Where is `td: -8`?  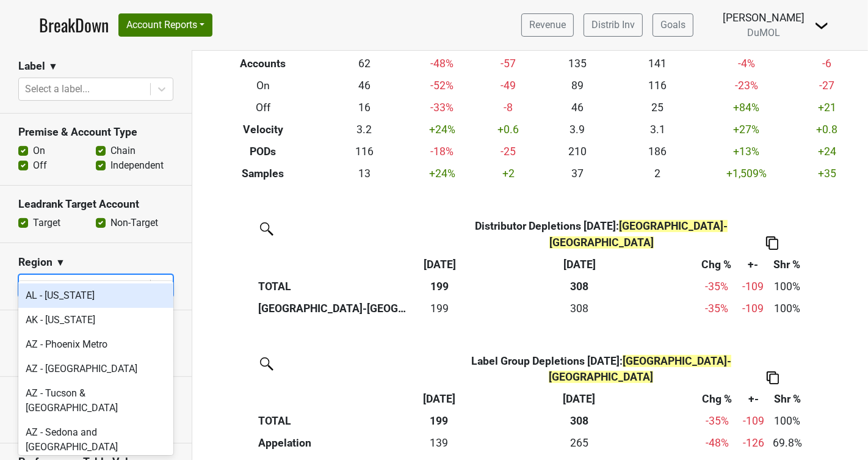
td: -8 is located at coordinates (509, 108).